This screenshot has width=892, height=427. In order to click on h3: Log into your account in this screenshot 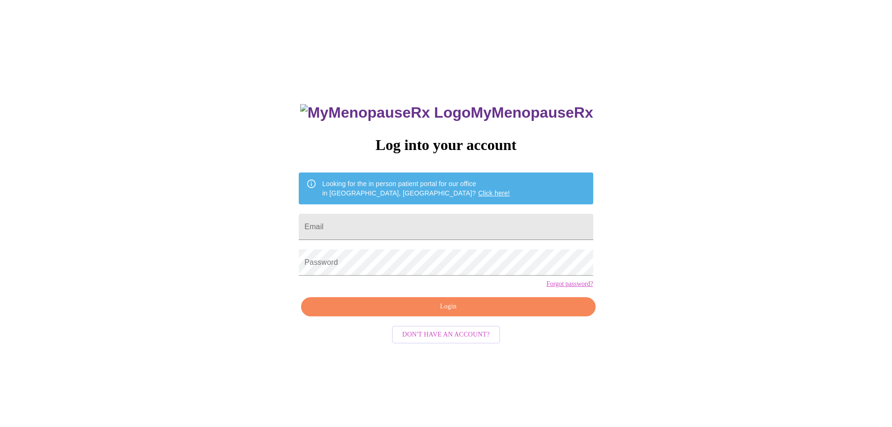, I will do `click(446, 145)`.